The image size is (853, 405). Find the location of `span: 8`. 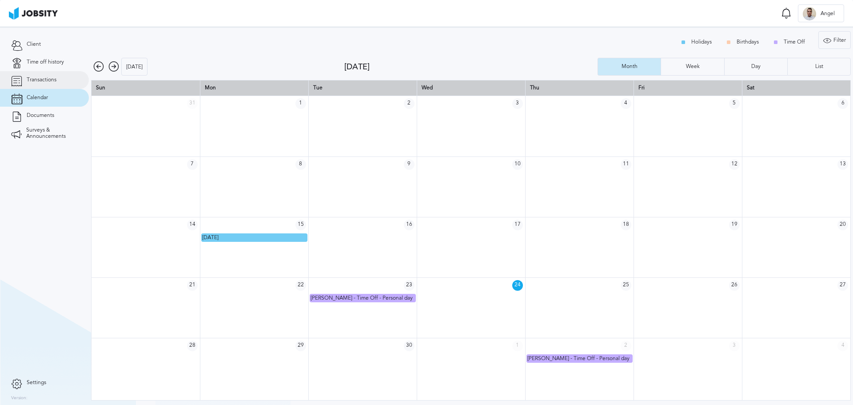

span: 8 is located at coordinates (301, 164).